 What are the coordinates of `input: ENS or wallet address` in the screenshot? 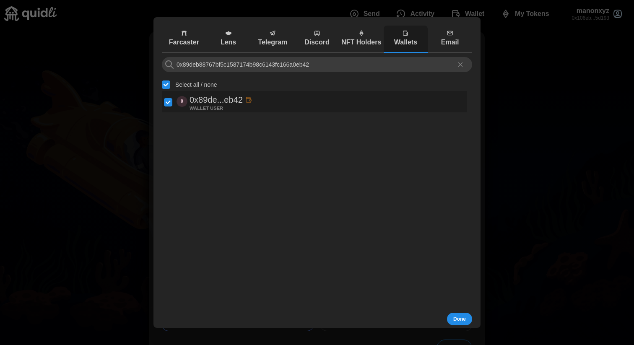 It's located at (317, 65).